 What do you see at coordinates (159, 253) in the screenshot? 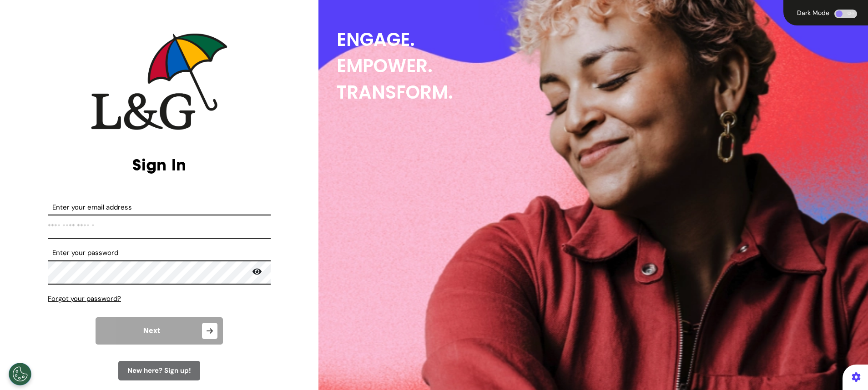
I see `label: Enter your password` at bounding box center [159, 253].